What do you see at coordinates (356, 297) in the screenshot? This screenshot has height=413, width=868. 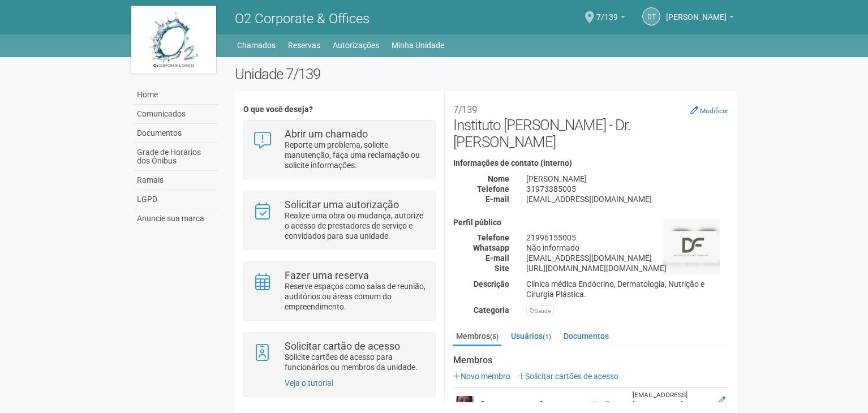 I see `p: Reserve espaços como salas de reunião, auditórios ou áreas comum do empreendimento.` at bounding box center [356, 297].